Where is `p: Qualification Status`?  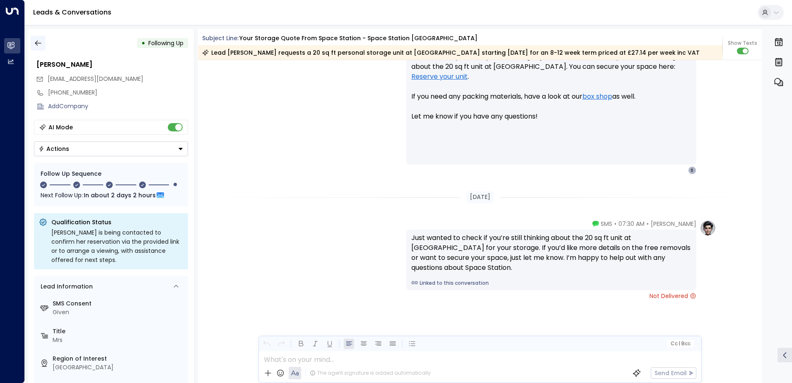 p: Qualification Status is located at coordinates (117, 222).